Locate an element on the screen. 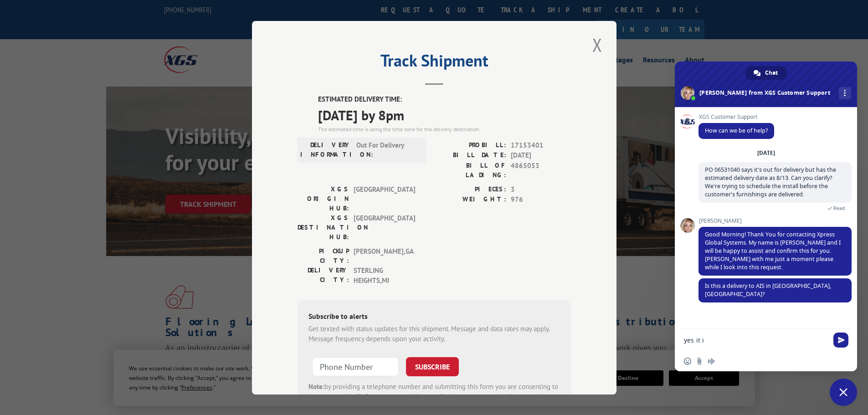  span: PO 06531040 says it's out for delivery but has the estimated delivery date as 8/13. Can you clari... is located at coordinates (771, 182).